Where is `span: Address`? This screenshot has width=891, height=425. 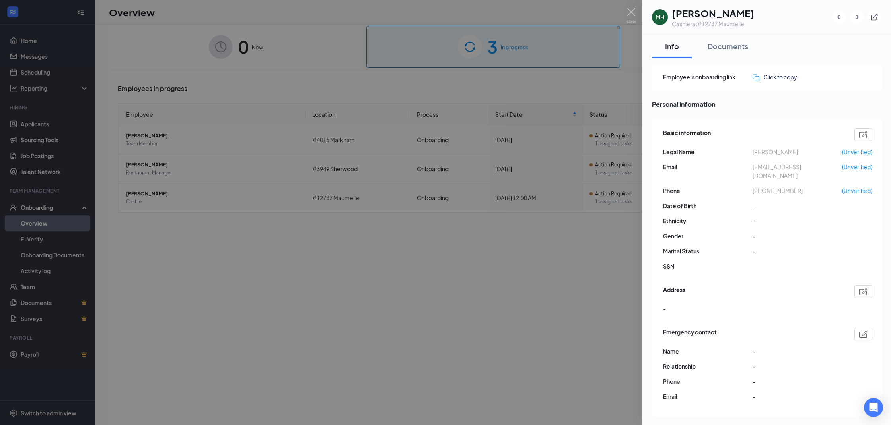
span: Address is located at coordinates (674, 292).